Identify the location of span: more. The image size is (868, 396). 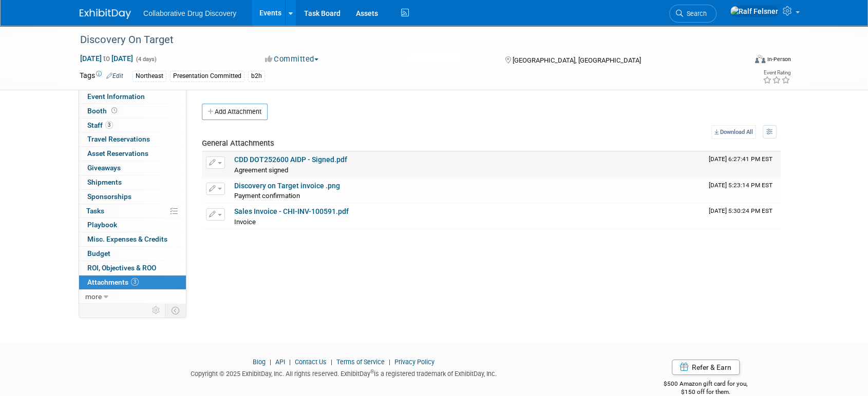
(93, 296).